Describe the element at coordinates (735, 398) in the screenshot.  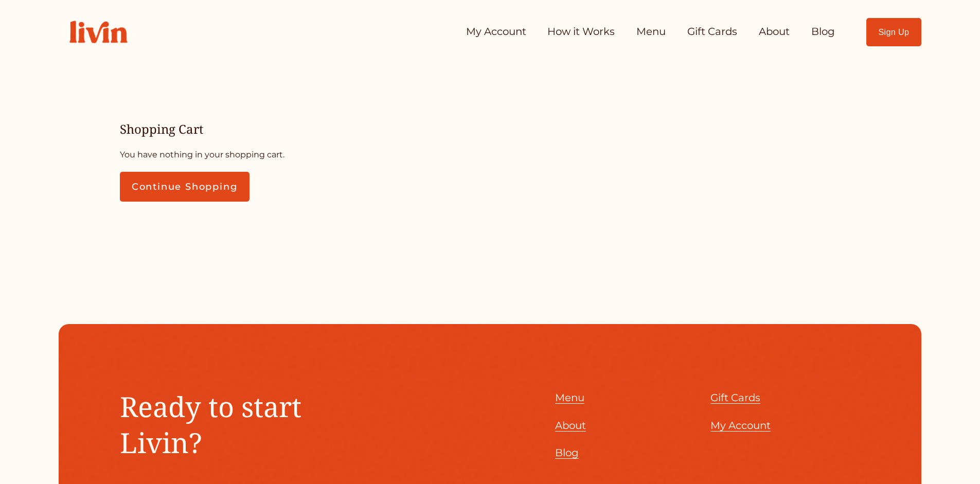
I see `span: Gift Cards` at that location.